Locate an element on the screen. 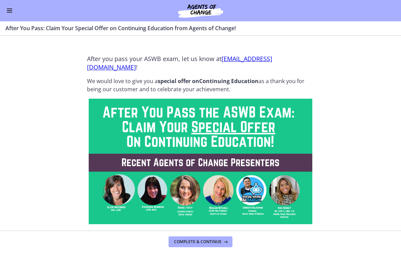  strong: Continuing Education is located at coordinates (228, 81).